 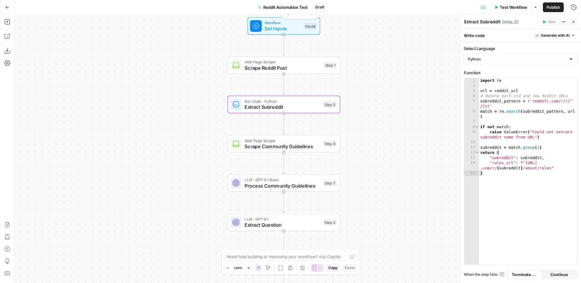 What do you see at coordinates (349, 267) in the screenshot?
I see `span: Paste` at bounding box center [349, 267].